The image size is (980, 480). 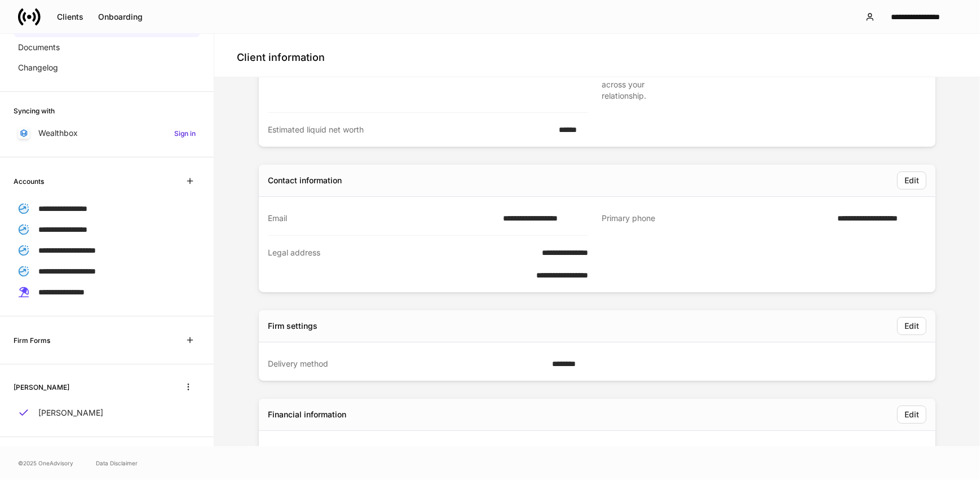 I want to click on h4: Client information, so click(x=281, y=58).